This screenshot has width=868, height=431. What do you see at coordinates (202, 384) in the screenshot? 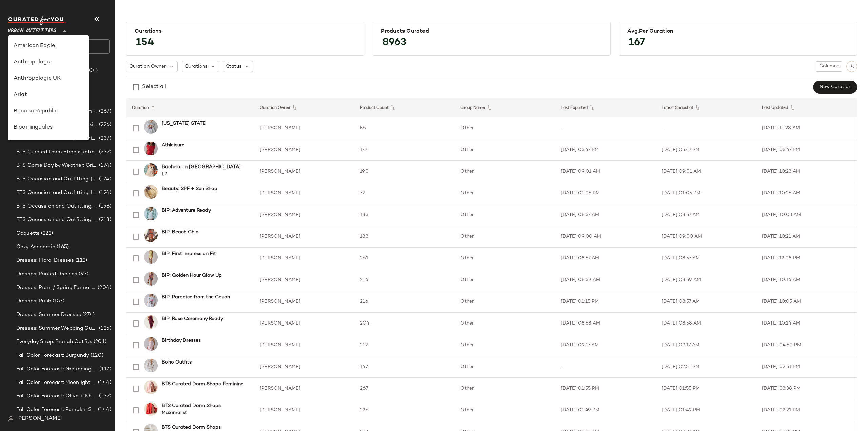
I see `b: BTS Curated Dorm Shops: Feminine` at bounding box center [202, 384].